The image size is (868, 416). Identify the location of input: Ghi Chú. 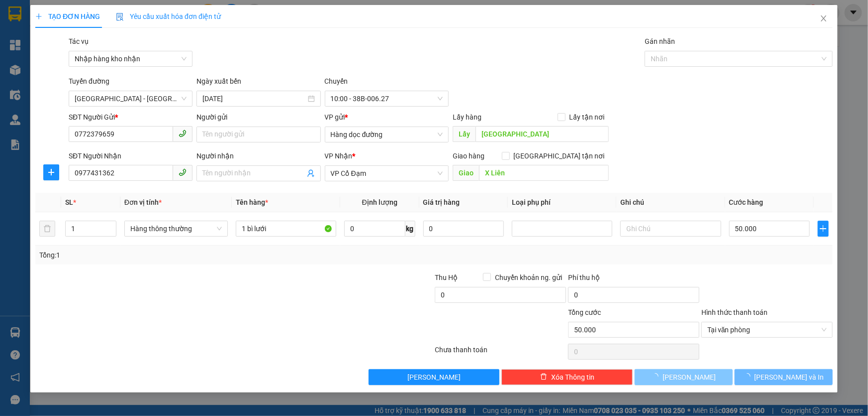
(670, 229).